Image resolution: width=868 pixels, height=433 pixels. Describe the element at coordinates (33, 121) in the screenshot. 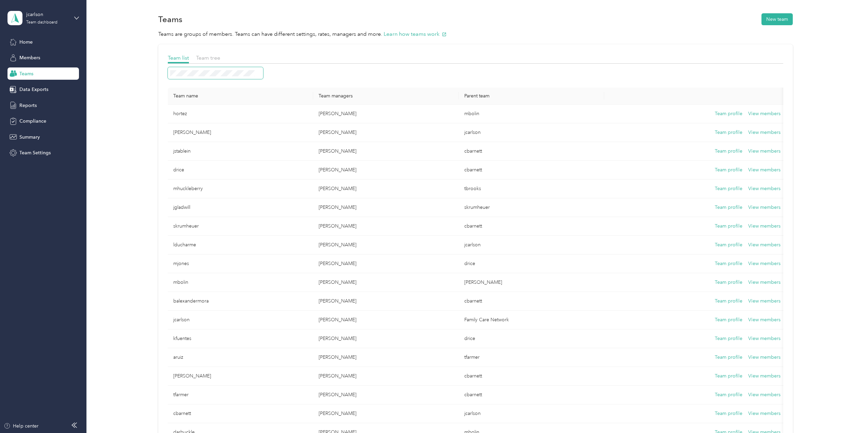

I see `span: Compliance` at that location.